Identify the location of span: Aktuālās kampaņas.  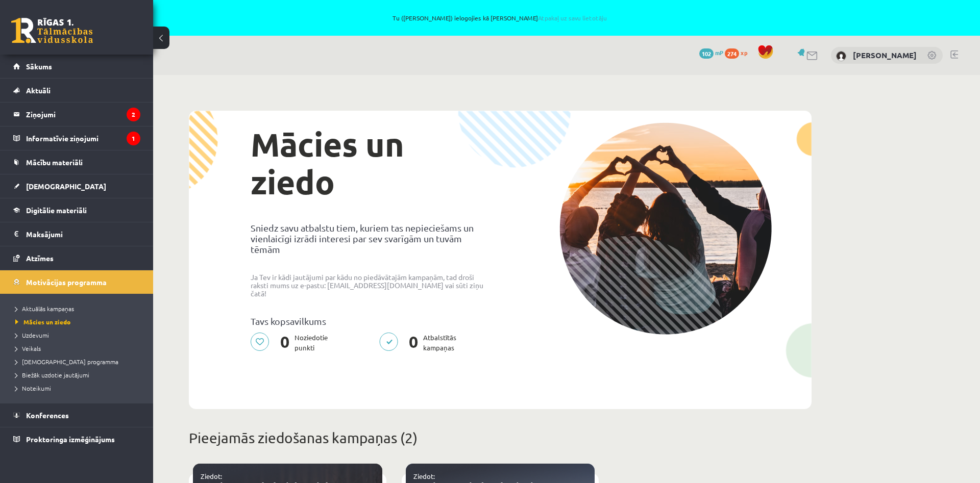
(44, 309).